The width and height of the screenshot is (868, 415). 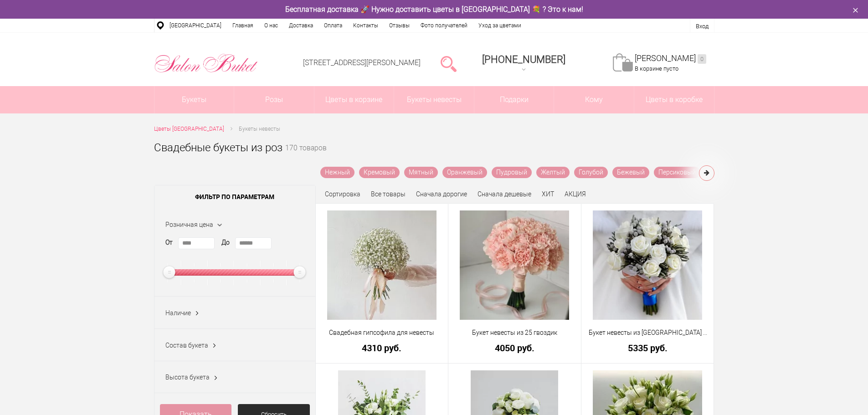 I want to click on a: Вход, so click(x=702, y=26).